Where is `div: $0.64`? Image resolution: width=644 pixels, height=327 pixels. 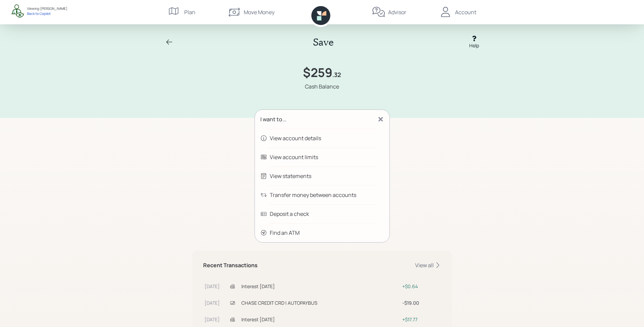
div: $0.64 is located at coordinates (421, 286).